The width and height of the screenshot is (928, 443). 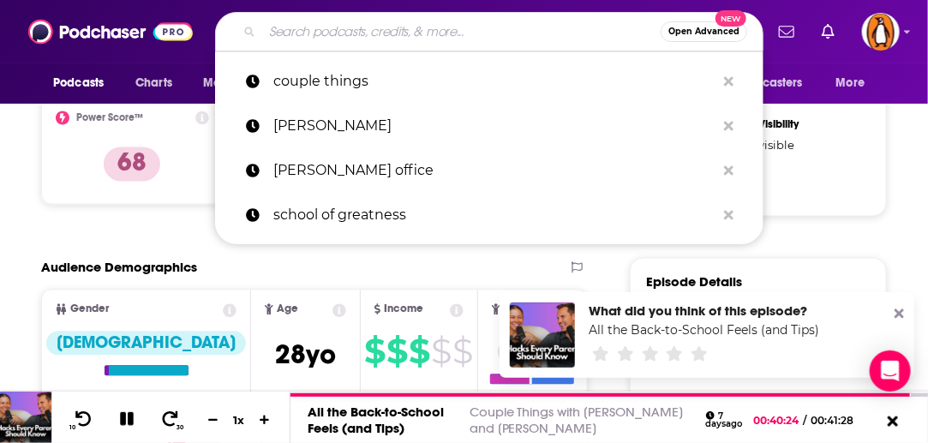 I want to click on span: 10, so click(x=72, y=427).